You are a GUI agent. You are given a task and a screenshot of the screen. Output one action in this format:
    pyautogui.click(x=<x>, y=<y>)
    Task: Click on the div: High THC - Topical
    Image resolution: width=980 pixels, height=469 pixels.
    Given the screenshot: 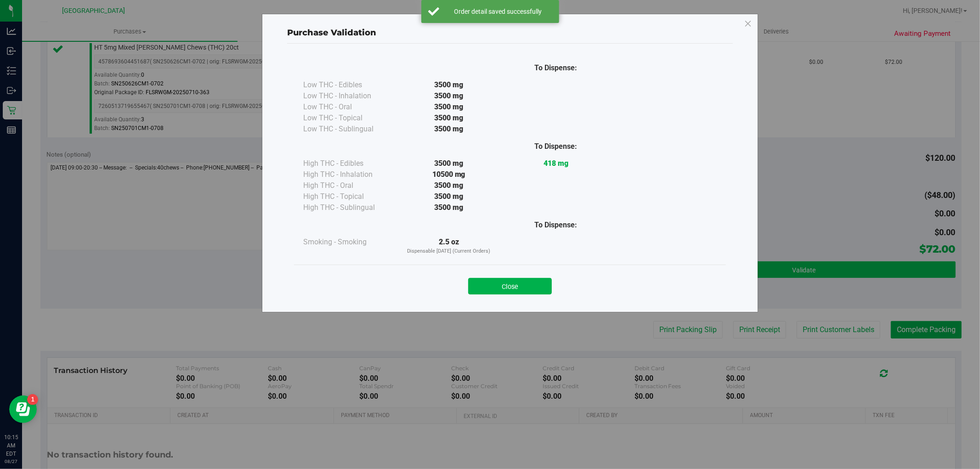 What is the action you would take?
    pyautogui.click(x=349, y=196)
    